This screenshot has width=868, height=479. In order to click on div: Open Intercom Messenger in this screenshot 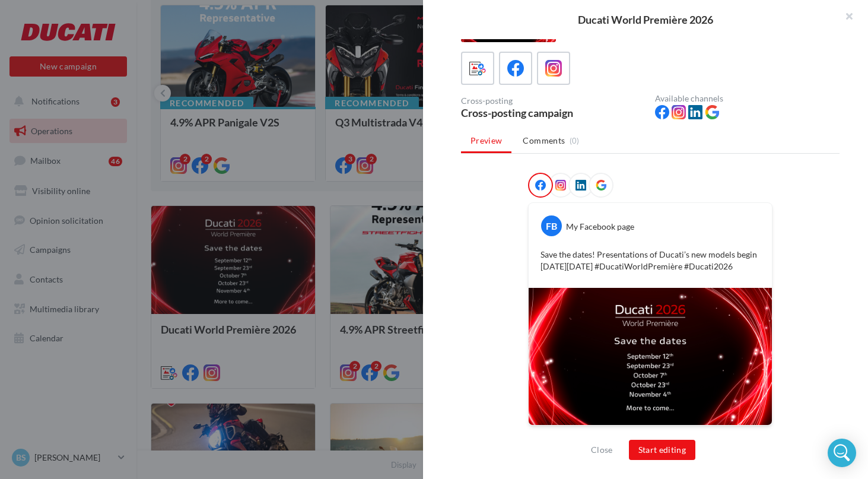, I will do `click(842, 453)`.